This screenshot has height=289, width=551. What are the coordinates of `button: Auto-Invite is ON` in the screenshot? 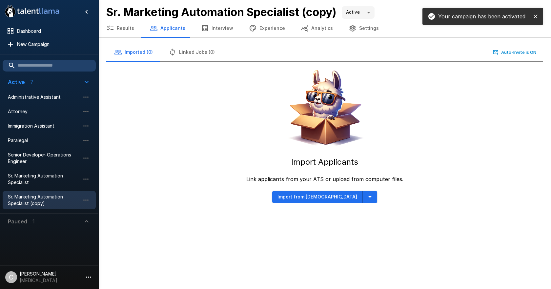 It's located at (515, 52).